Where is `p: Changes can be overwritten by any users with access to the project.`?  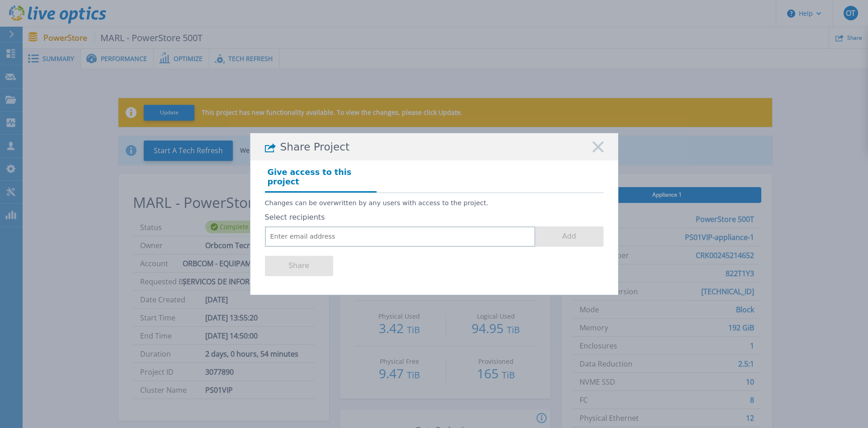 p: Changes can be overwritten by any users with access to the project. is located at coordinates (434, 203).